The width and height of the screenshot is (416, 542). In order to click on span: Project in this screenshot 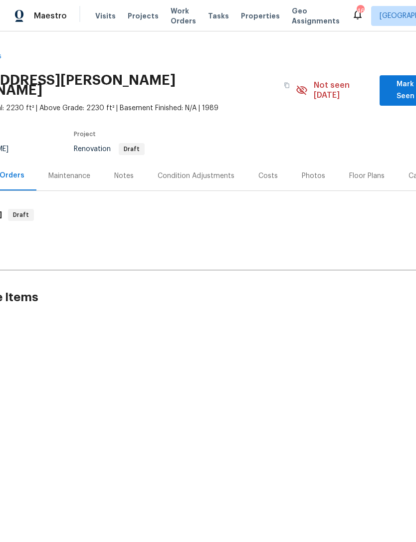, I will do `click(85, 134)`.